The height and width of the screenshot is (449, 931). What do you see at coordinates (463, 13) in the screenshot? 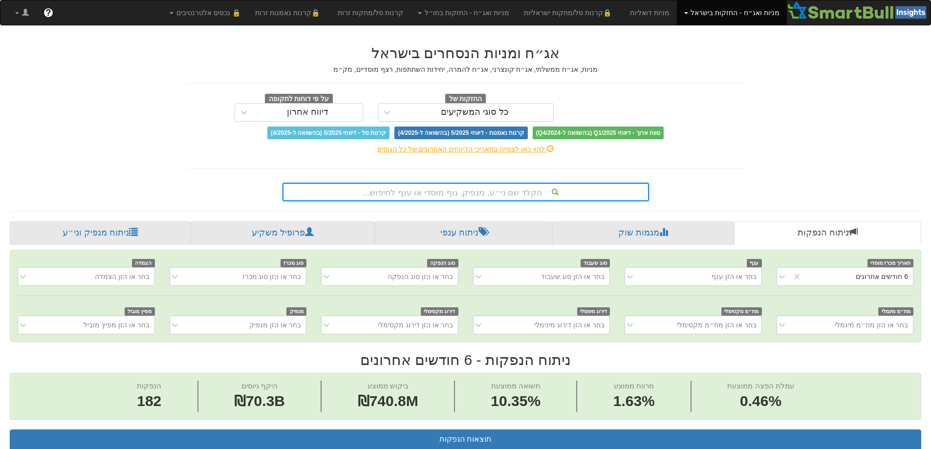
I see `a: מניות ואג״ח - החזקות בחו״ל` at bounding box center [463, 13].